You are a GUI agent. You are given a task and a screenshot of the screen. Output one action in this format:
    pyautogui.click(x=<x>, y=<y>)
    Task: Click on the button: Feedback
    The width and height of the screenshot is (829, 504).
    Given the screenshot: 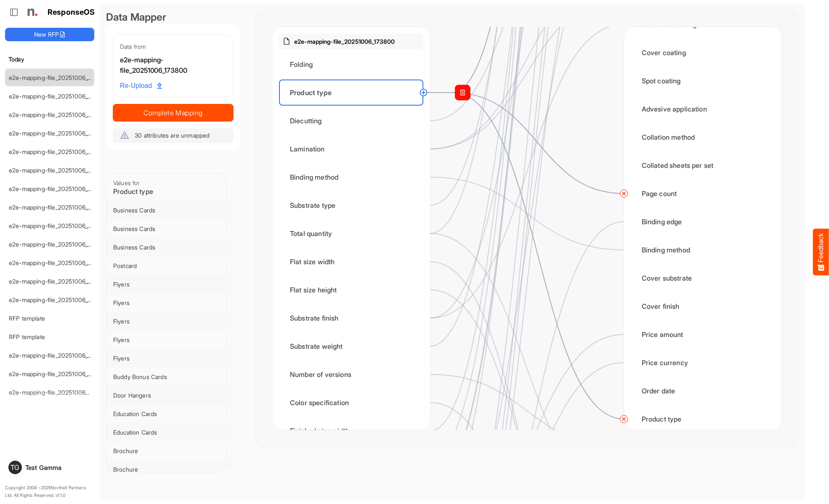 What is the action you would take?
    pyautogui.click(x=822, y=252)
    